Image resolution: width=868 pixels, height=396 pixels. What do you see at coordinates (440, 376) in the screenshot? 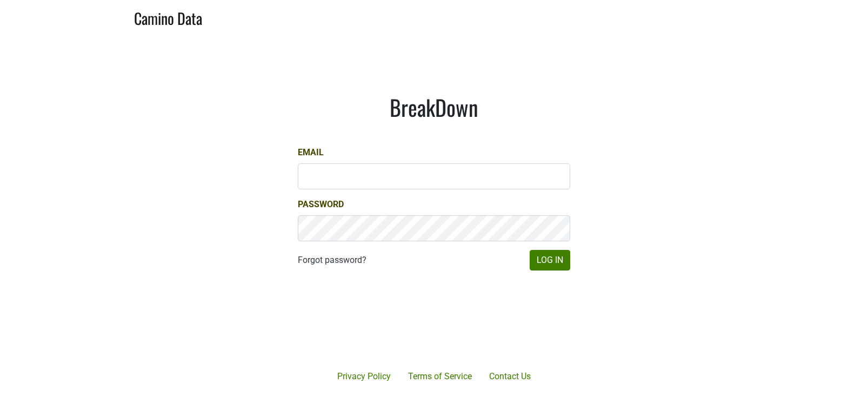
I see `a: Terms of Service` at bounding box center [440, 376].